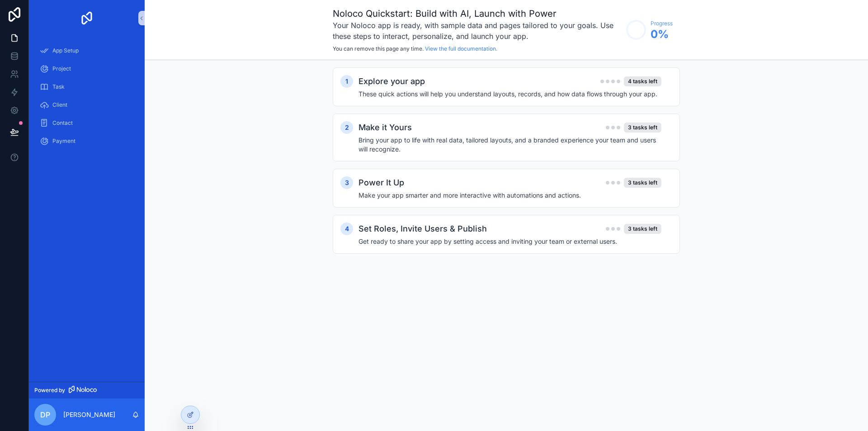  What do you see at coordinates (87, 18) in the screenshot?
I see `img: App logo` at bounding box center [87, 18].